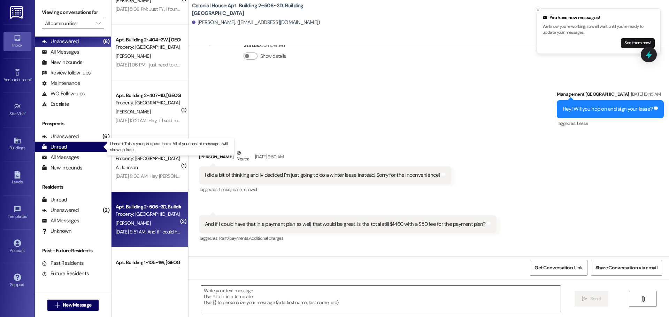  What do you see at coordinates (322, 175) in the screenshot?
I see `div: I did a bit of thinking and Iv decided I'm just going to do a winter lease instead. Sorry for the...` at bounding box center [322, 175].